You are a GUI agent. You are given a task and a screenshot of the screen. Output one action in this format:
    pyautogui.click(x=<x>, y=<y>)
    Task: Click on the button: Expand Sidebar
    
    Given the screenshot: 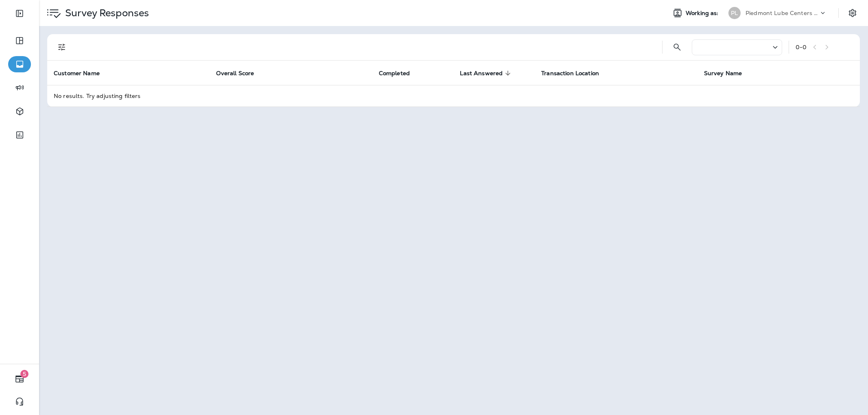 What is the action you would take?
    pyautogui.click(x=20, y=14)
    